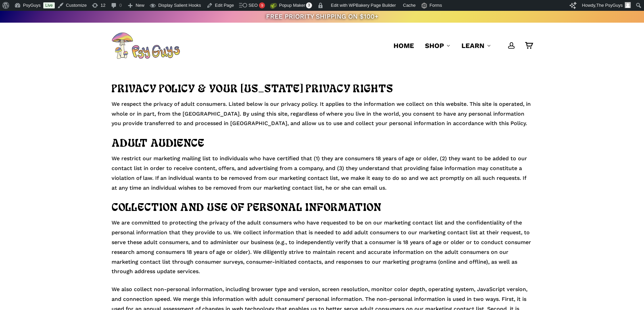  What do you see at coordinates (146, 46) in the screenshot?
I see `a: PsyGuys` at bounding box center [146, 46].